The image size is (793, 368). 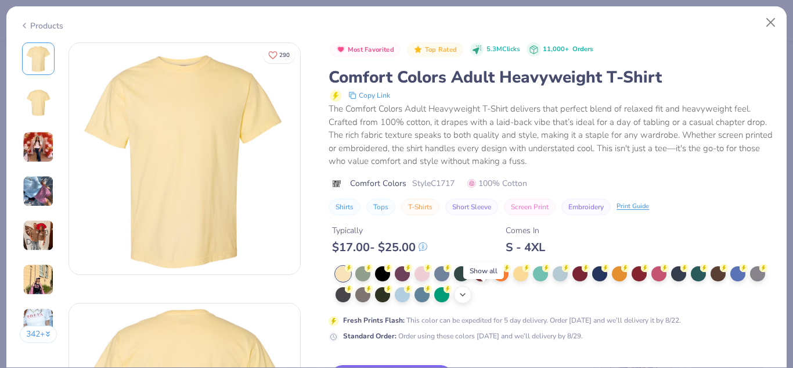 I want to click on button: Shirts, so click(x=344, y=207).